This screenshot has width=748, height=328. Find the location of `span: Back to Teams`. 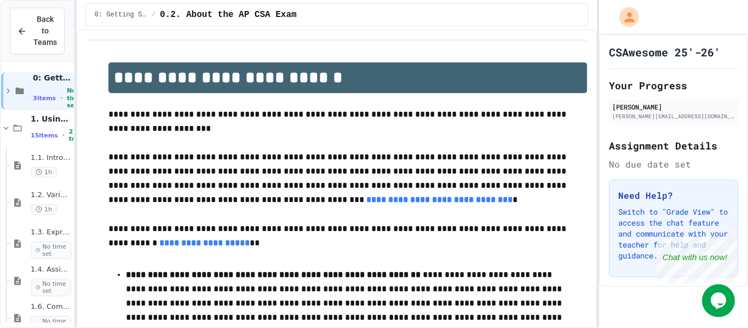

span: Back to Teams is located at coordinates (45, 31).